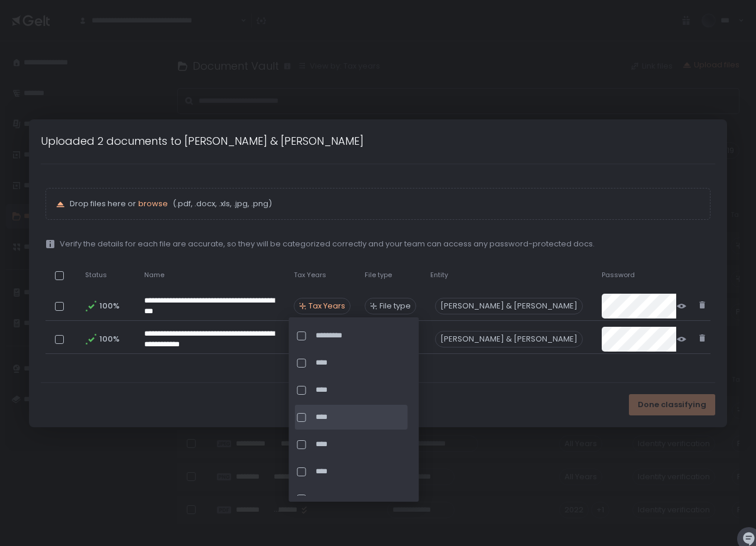  What do you see at coordinates (153, 204) in the screenshot?
I see `button: browse` at bounding box center [153, 204].